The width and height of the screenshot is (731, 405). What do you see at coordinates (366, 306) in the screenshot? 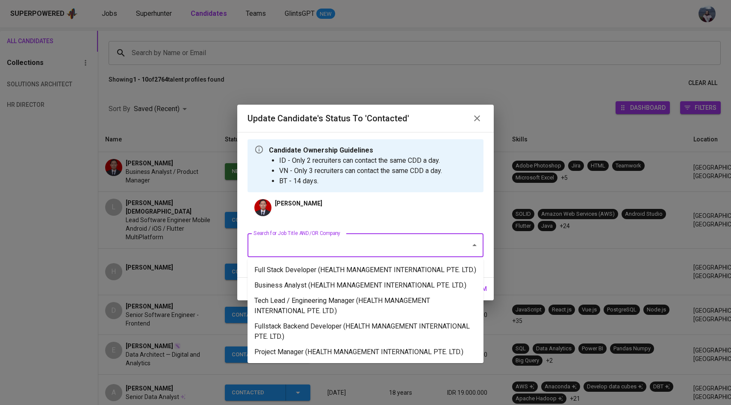
I see `li: Tech Lead / Engineering Manager (HEALTH MANAGEMENT INTERNATIONAL PTE. LTD.)` at bounding box center [366, 306].